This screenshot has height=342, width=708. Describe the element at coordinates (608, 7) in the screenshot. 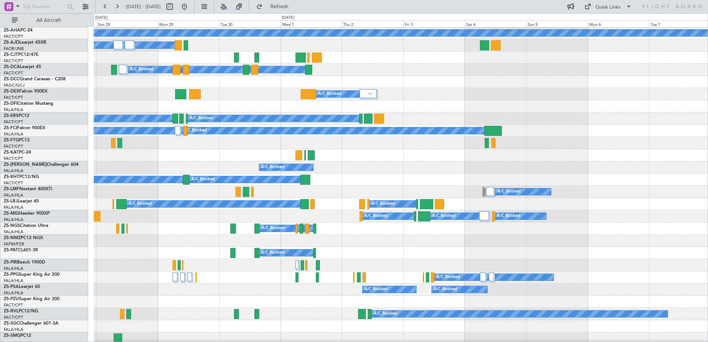

I see `div: Quick Links` at that location.